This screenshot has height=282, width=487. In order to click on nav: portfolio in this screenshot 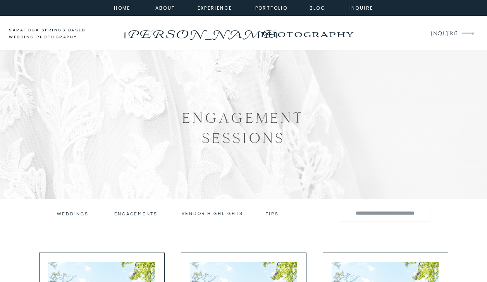, I will do `click(272, 7)`.